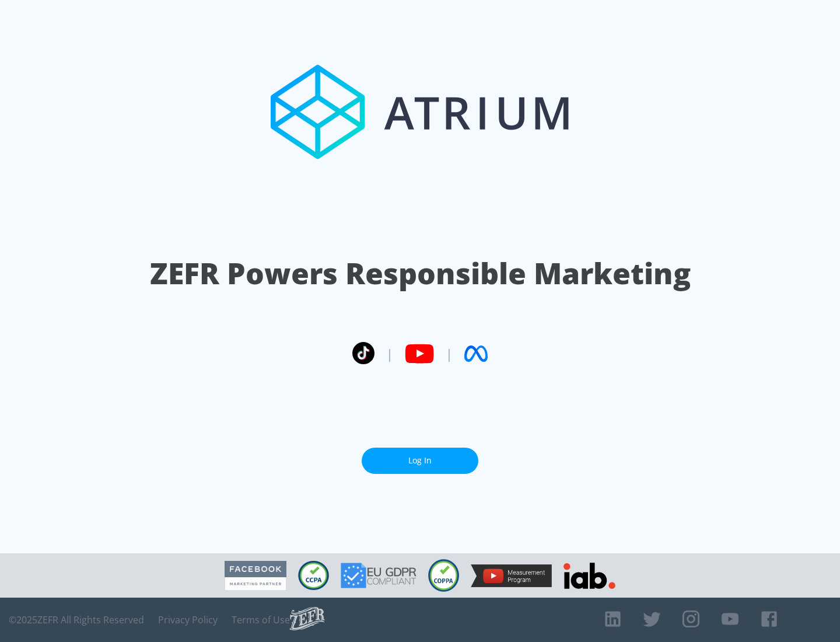 The height and width of the screenshot is (642, 840). Describe the element at coordinates (511, 576) in the screenshot. I see `img: YouTube Measurement Program` at that location.